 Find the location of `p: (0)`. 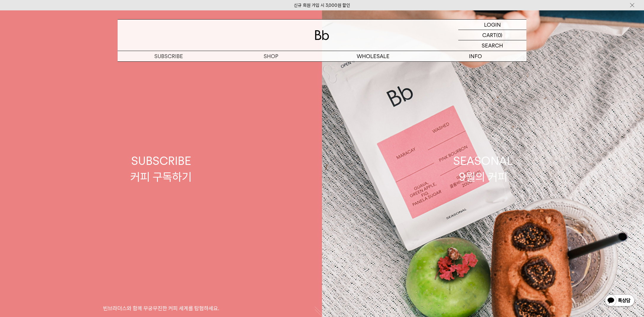

p: (0) is located at coordinates (499, 35).